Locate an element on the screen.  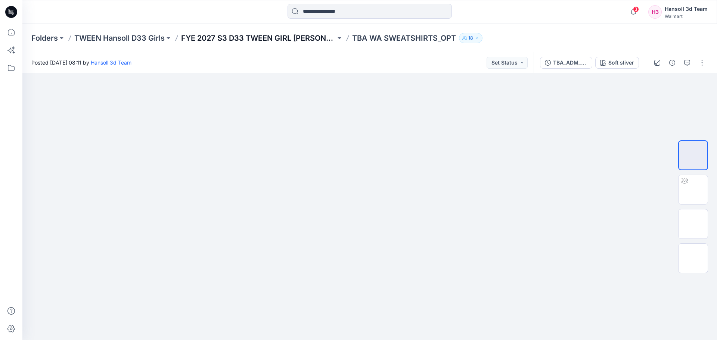
div: TBA_ADM_SC WA SWEATSHIRTS_OPT_ASTM is located at coordinates (570, 63).